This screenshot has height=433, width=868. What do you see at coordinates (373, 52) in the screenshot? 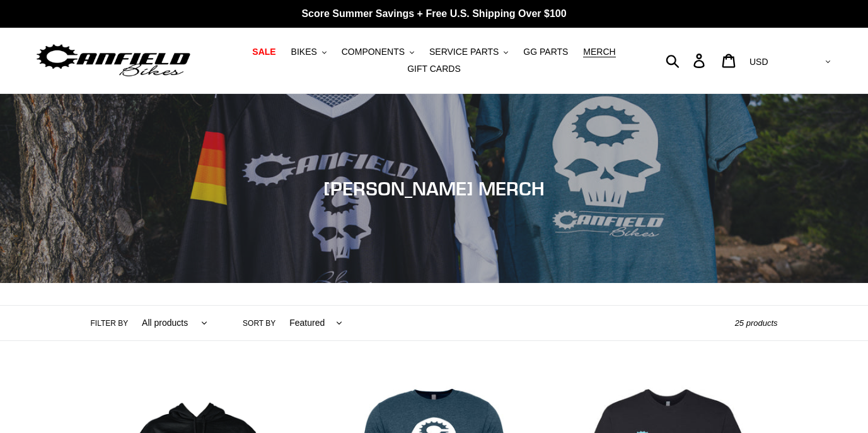
I see `span: COMPONENTS` at bounding box center [373, 52].